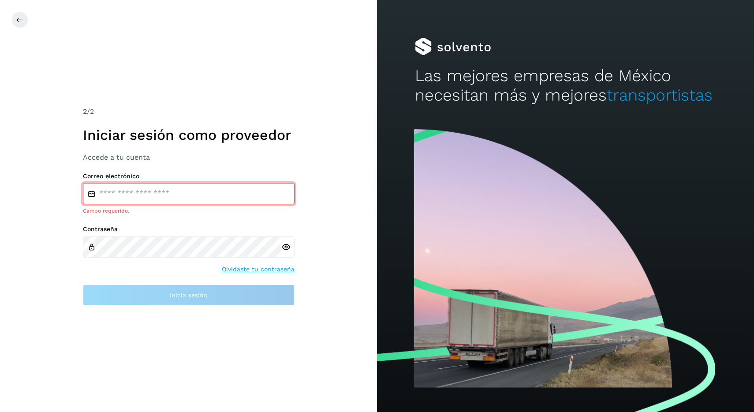  What do you see at coordinates (258, 269) in the screenshot?
I see `a: Olvidaste tu contraseña` at bounding box center [258, 269].